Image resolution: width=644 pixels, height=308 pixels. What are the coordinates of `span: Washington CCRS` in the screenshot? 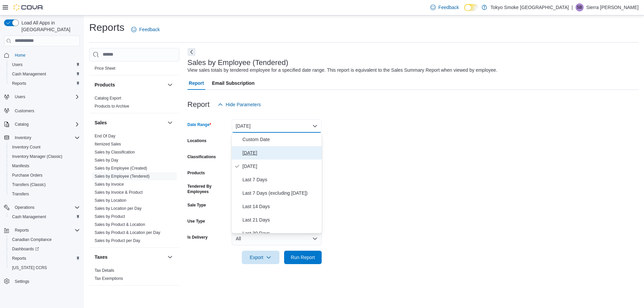 It's located at (44, 268).